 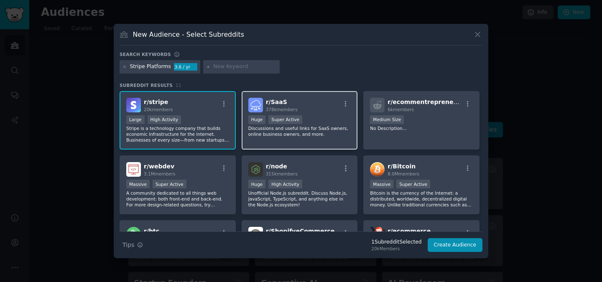 I want to click on button: Tips, so click(x=133, y=245).